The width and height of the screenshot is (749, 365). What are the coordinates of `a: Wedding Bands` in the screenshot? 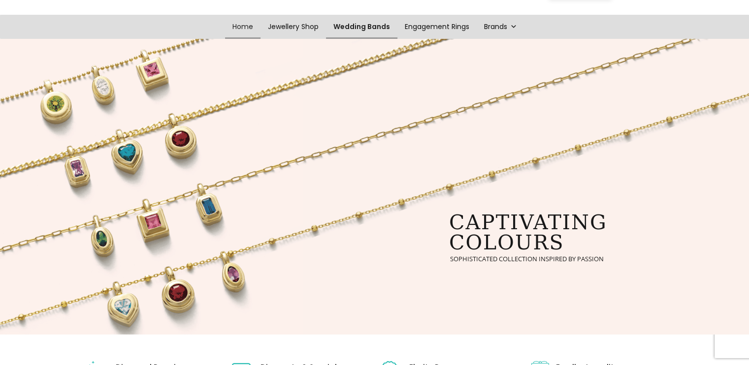 It's located at (361, 27).